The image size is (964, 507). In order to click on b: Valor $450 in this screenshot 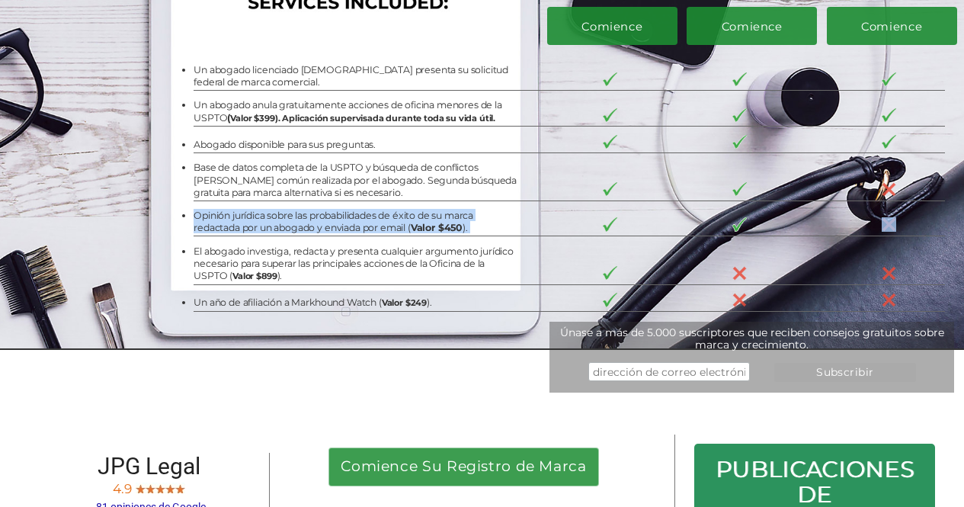, I will do `click(437, 227)`.